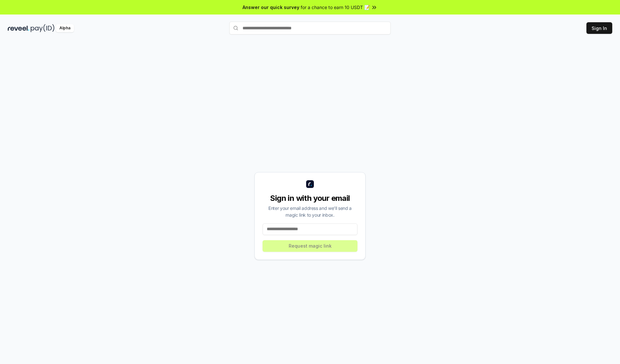 This screenshot has height=364, width=620. What do you see at coordinates (310, 198) in the screenshot?
I see `div: Sign in with your email` at bounding box center [310, 198].